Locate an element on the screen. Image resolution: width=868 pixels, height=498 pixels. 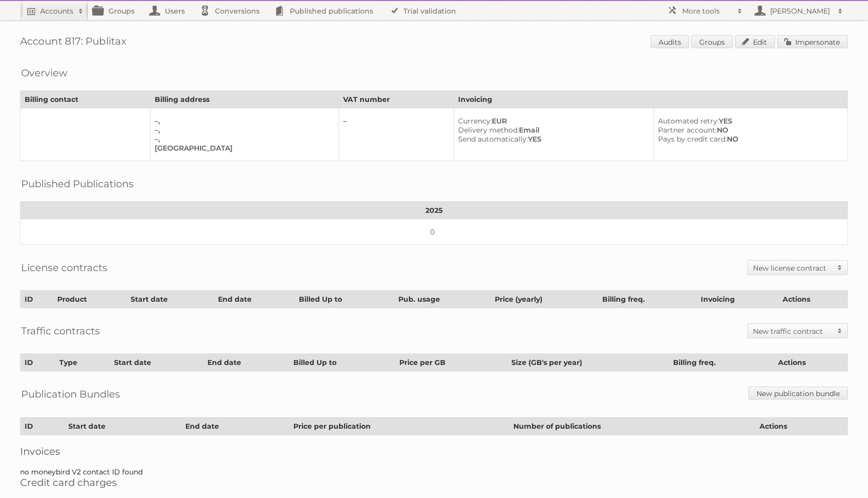
span: Send automatically: is located at coordinates (493, 139).